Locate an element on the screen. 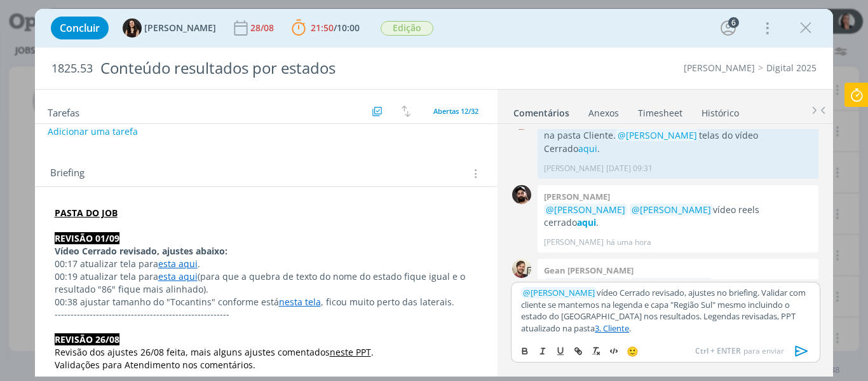 The image size is (868, 381). span: Abertas 12/32 is located at coordinates (456, 111).